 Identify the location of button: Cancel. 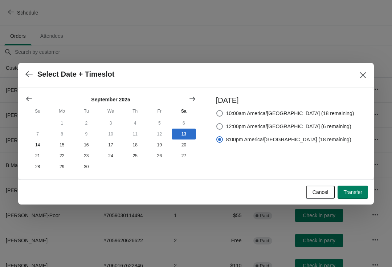
(321, 192).